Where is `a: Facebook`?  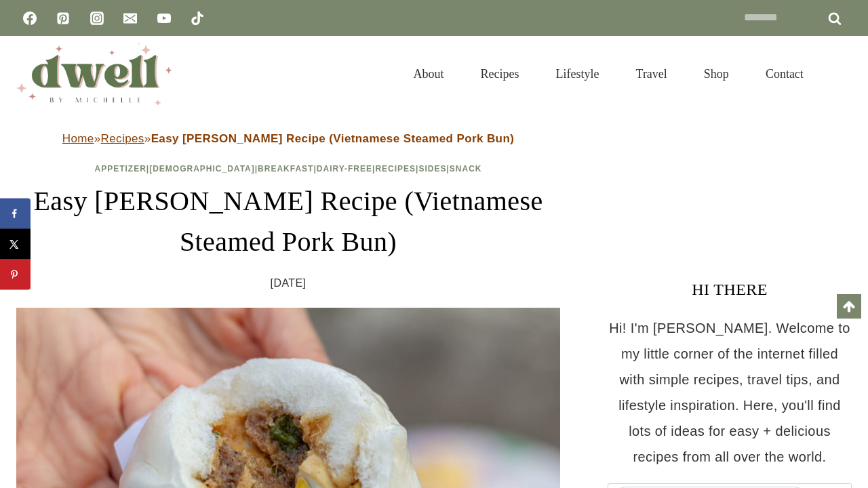 a: Facebook is located at coordinates (29, 19).